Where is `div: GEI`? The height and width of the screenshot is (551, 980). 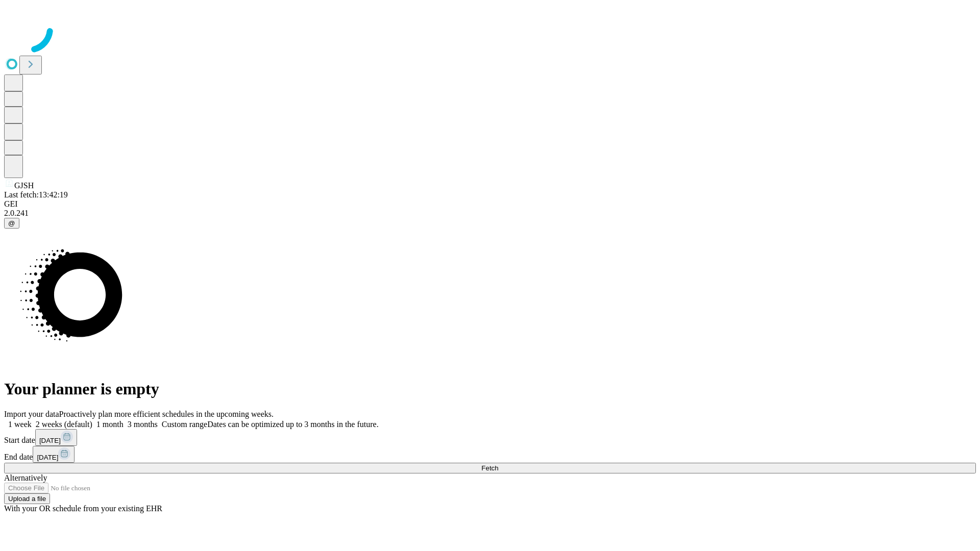 div: GEI is located at coordinates (490, 204).